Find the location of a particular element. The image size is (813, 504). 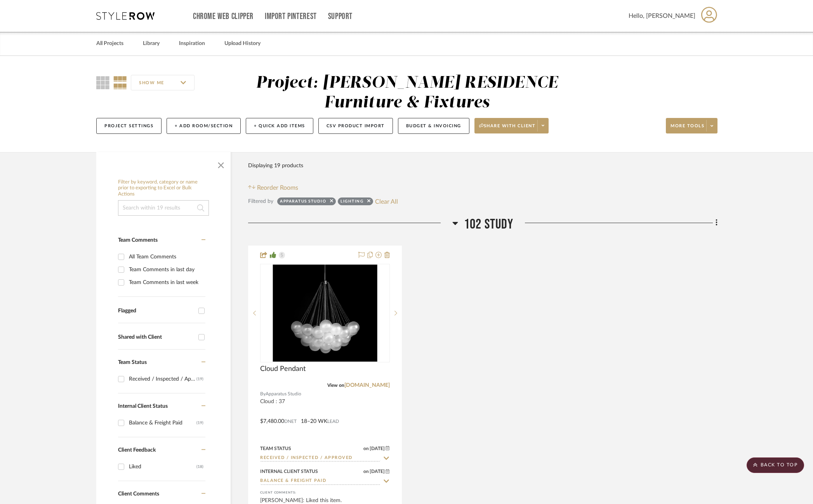

button: Budget & Invoicing is located at coordinates (434, 126).